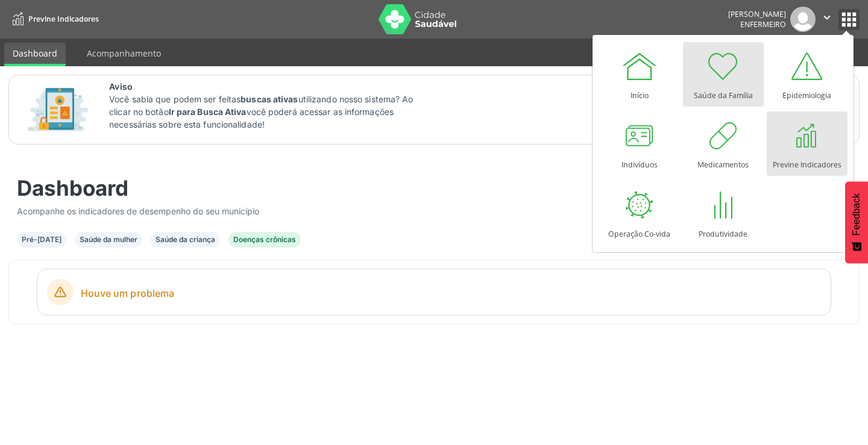 The width and height of the screenshot is (868, 445). I want to click on span: Aviso, so click(268, 86).